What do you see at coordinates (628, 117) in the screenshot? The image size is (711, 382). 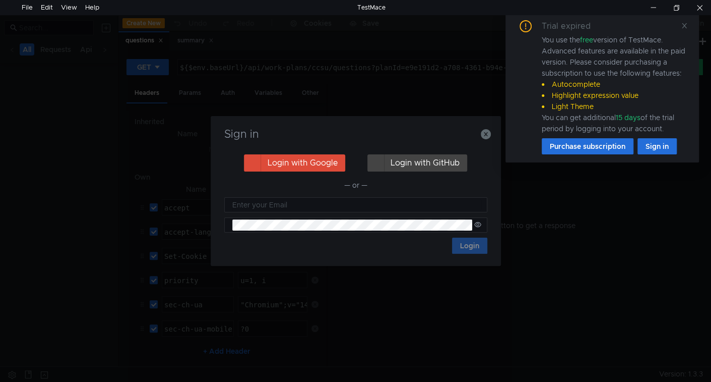 I see `span: 15 days` at bounding box center [628, 117].